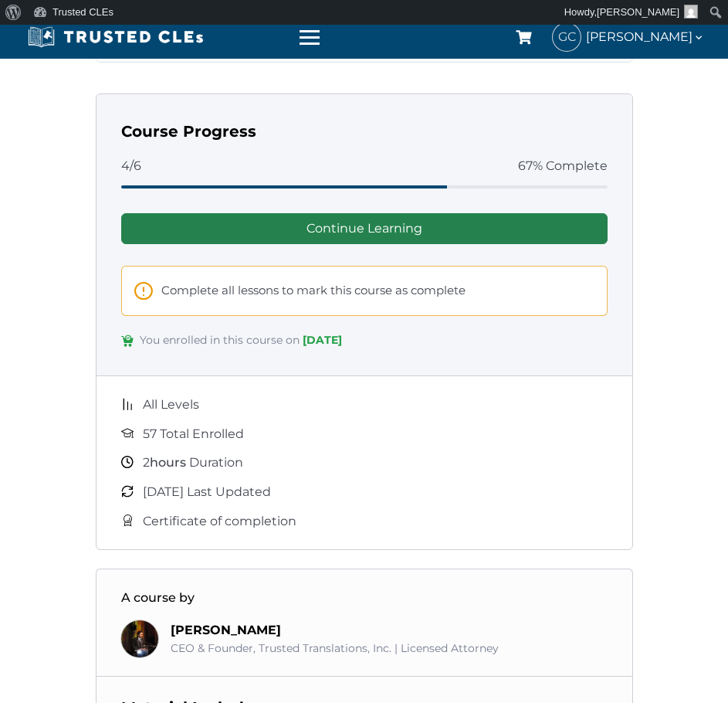 This screenshot has height=703, width=728. Describe the element at coordinates (171, 404) in the screenshot. I see `span: All Levels` at that location.